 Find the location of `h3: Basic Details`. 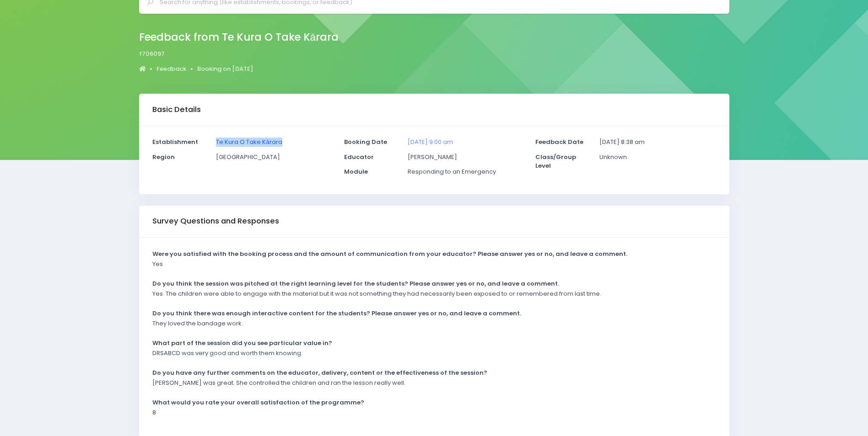

h3: Basic Details is located at coordinates (177, 110).